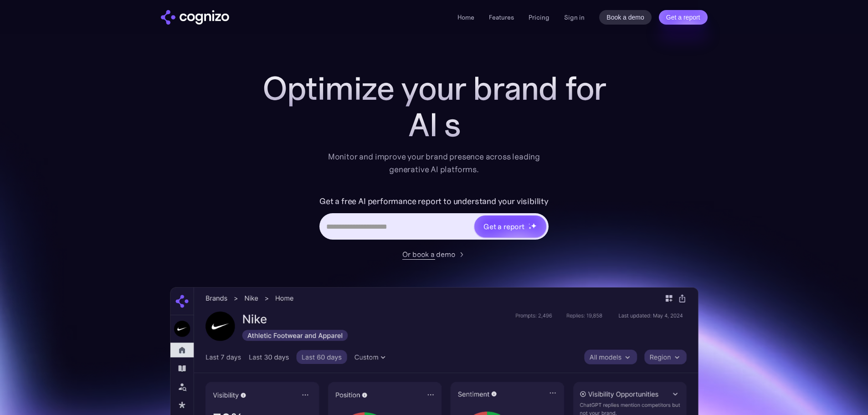  Describe the element at coordinates (504, 227) in the screenshot. I see `div: Get a report` at that location.